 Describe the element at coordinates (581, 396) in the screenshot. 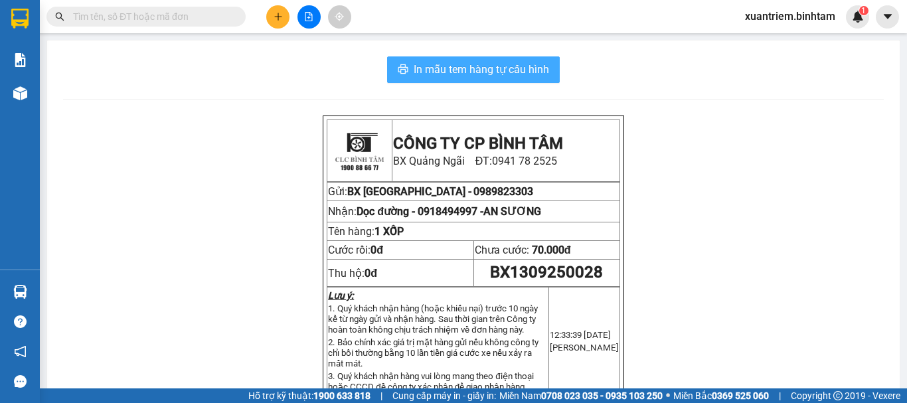

I see `span: Miền Nam` at that location.